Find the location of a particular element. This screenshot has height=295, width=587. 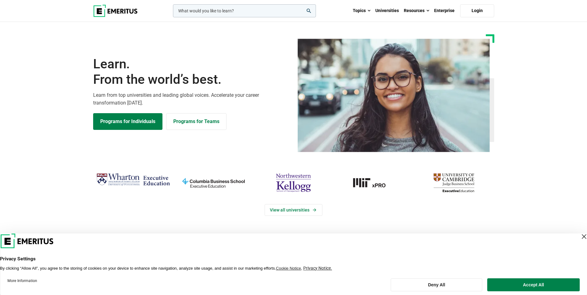

img: Wharton Executive Education is located at coordinates (133, 180).